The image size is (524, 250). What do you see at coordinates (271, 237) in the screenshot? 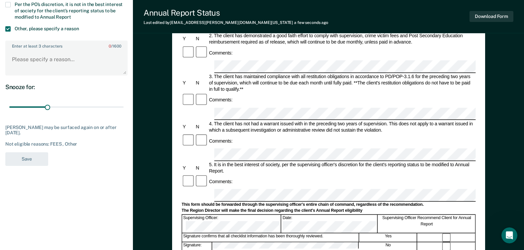
I see `div: Signature confirms that all checklist information has been thoroughly reviewed.` at bounding box center [271, 237].